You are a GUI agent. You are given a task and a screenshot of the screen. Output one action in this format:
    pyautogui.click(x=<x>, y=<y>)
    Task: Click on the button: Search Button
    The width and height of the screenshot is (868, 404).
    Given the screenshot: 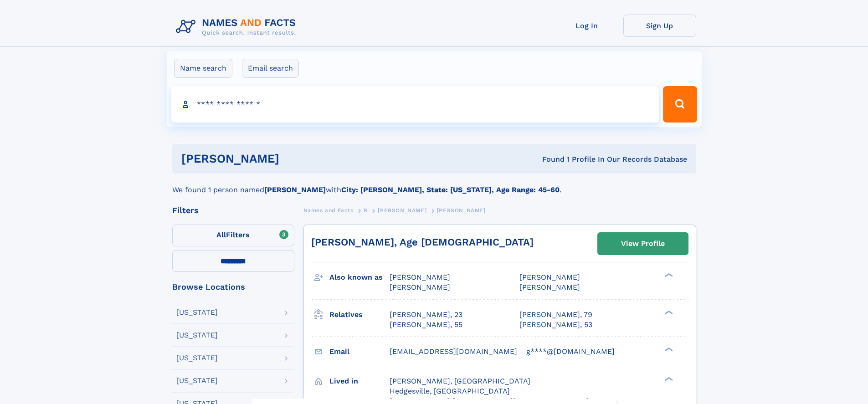 What is the action you would take?
    pyautogui.click(x=680, y=104)
    